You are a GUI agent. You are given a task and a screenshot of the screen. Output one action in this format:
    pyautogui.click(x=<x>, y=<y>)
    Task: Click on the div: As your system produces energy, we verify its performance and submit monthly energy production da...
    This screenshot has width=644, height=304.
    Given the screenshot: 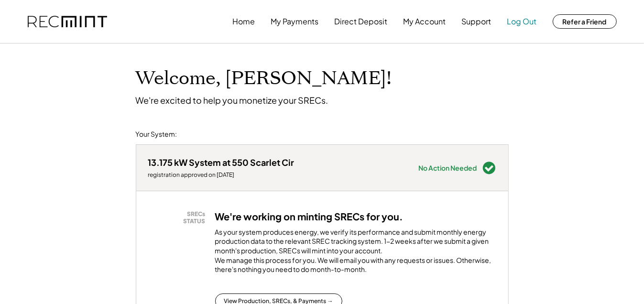 What is the action you would take?
    pyautogui.click(x=356, y=254)
    